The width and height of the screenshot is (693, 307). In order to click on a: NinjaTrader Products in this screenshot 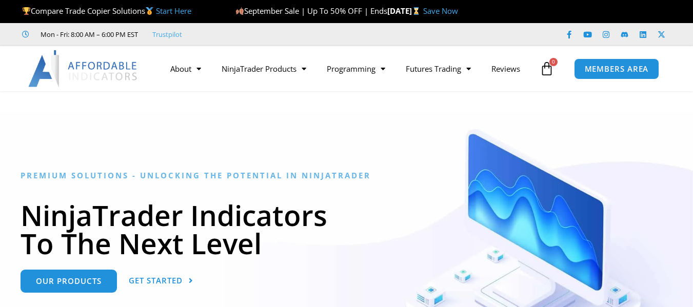, I will do `click(264, 69)`.